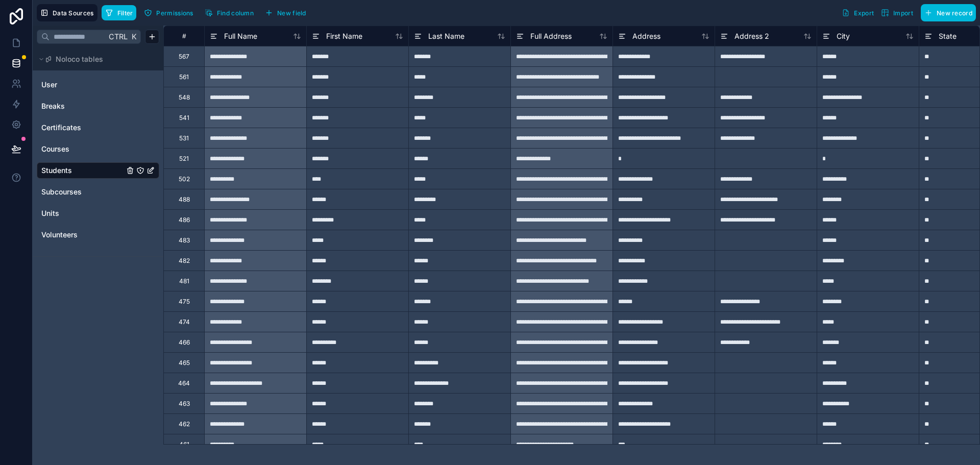  What do you see at coordinates (67, 13) in the screenshot?
I see `button: Data Sources` at bounding box center [67, 13].